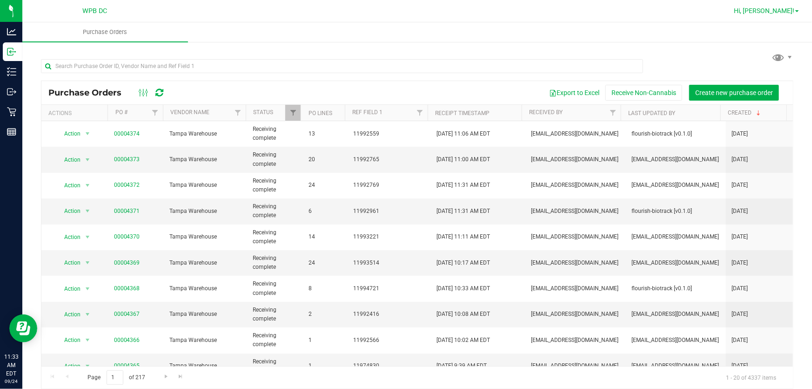  What do you see at coordinates (190, 112) in the screenshot?
I see `a: Vendor Name` at bounding box center [190, 112].